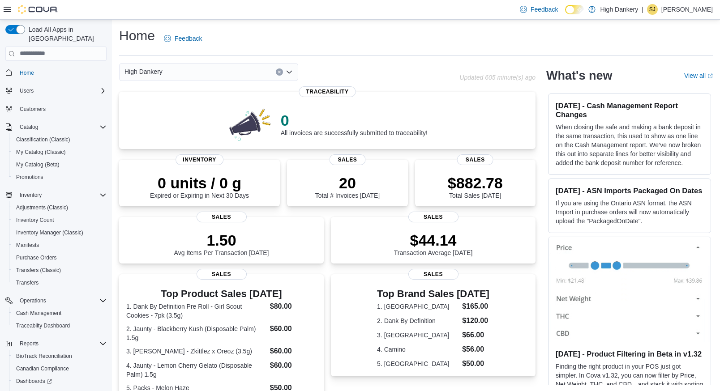 Image resolution: width=720 pixels, height=391 pixels. What do you see at coordinates (60, 270) in the screenshot?
I see `button: Transfers (Classic)` at bounding box center [60, 270].